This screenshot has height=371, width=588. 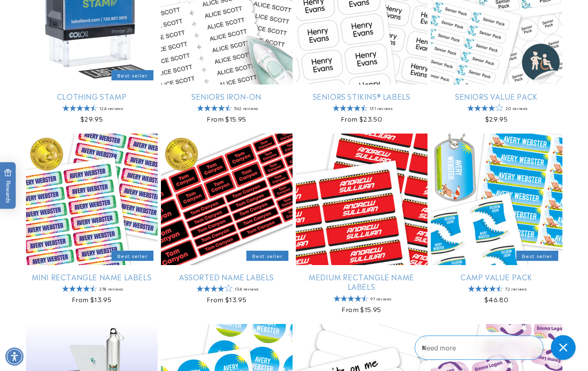 I want to click on a: Seniors Iron-On, so click(x=227, y=96).